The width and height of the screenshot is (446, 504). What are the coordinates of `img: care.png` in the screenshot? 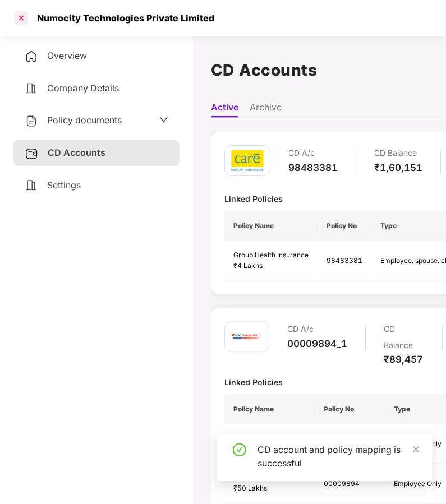 It's located at (247, 161).